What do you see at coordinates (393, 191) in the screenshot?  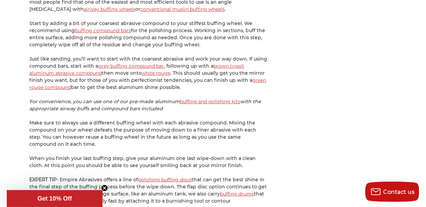 I see `button: Contact us` at bounding box center [393, 191].